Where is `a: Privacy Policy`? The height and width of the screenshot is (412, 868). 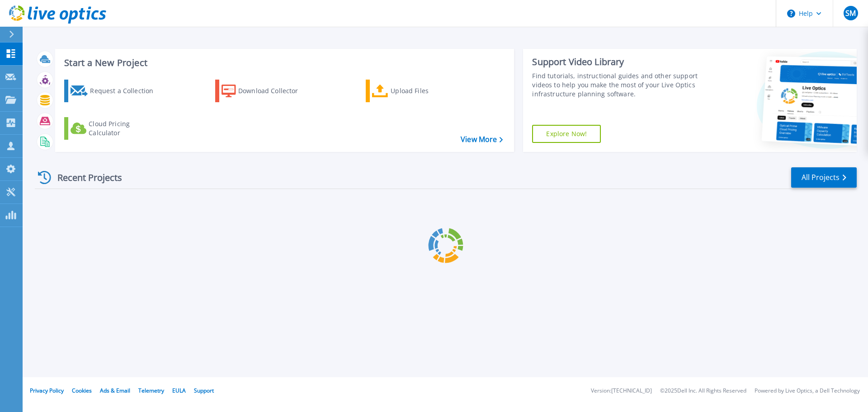 a: Privacy Policy is located at coordinates (46, 390).